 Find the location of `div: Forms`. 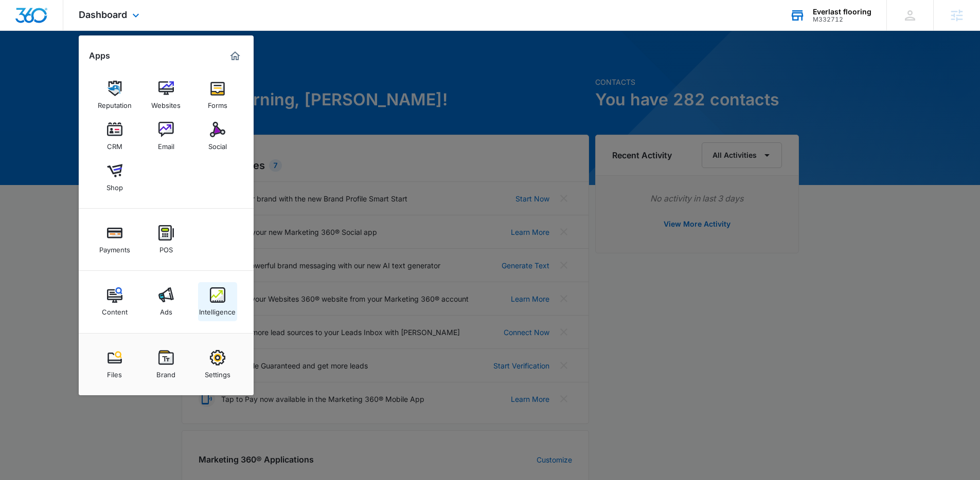

div: Forms is located at coordinates (217, 103).